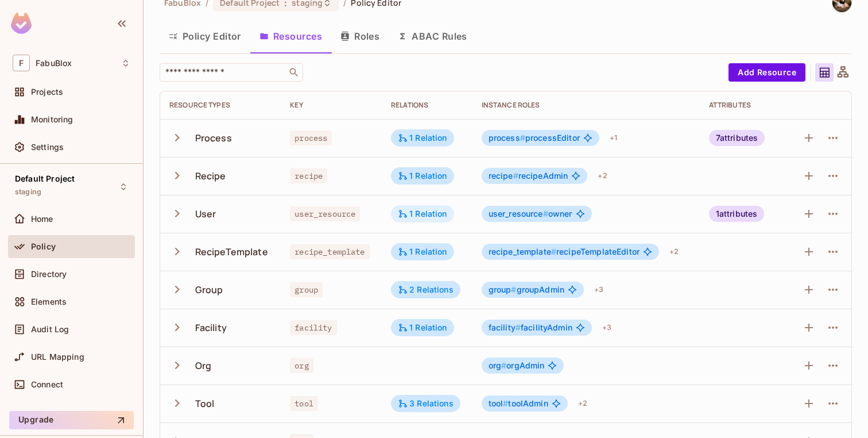  What do you see at coordinates (360, 36) in the screenshot?
I see `button: Roles` at bounding box center [360, 36].